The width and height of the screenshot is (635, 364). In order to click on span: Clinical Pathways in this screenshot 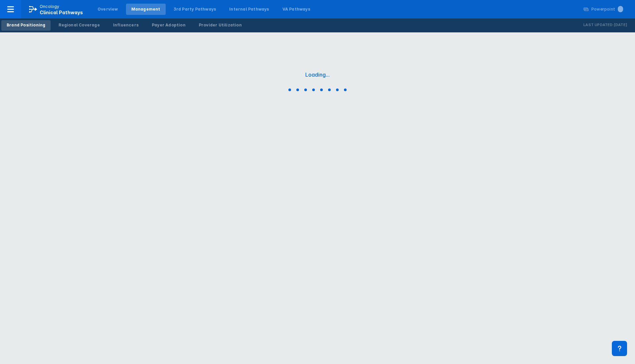, I will do `click(61, 12)`.